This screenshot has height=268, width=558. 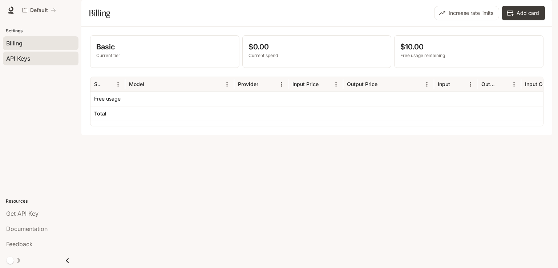 What do you see at coordinates (537, 84) in the screenshot?
I see `div: Input Cost` at bounding box center [537, 84].